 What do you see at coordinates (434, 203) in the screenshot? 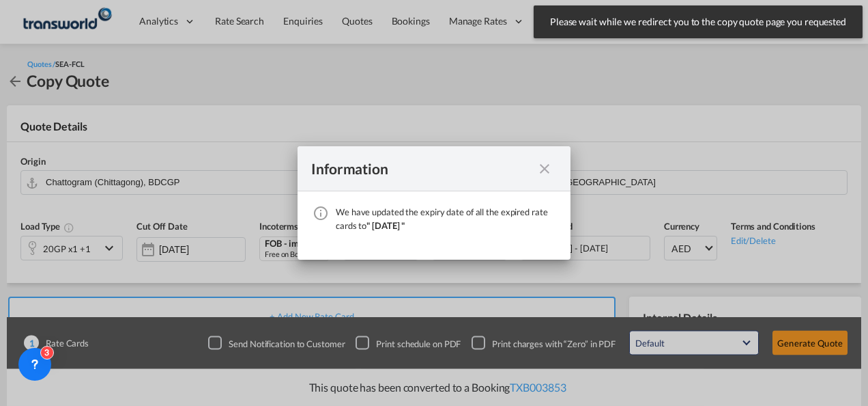
I see `md-dialog: We have ...` at bounding box center [434, 203].